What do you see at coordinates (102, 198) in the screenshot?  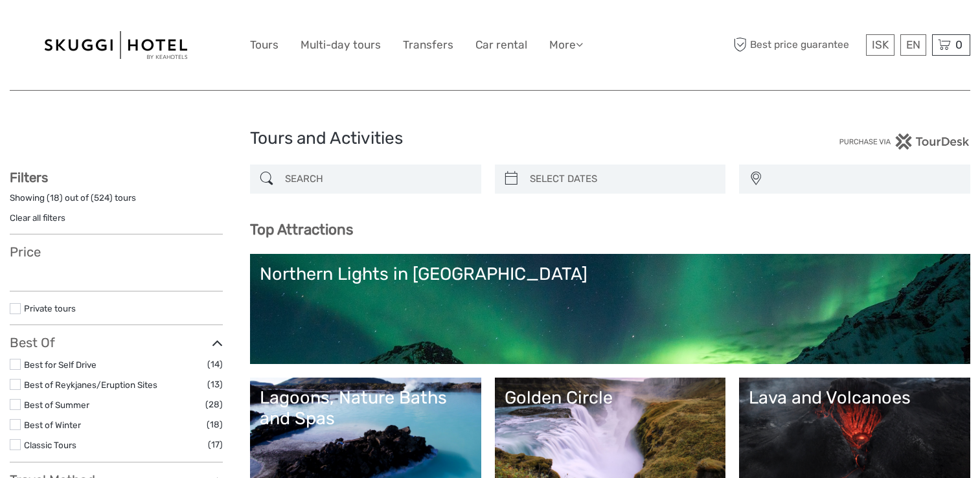 I see `label: 524` at bounding box center [102, 198].